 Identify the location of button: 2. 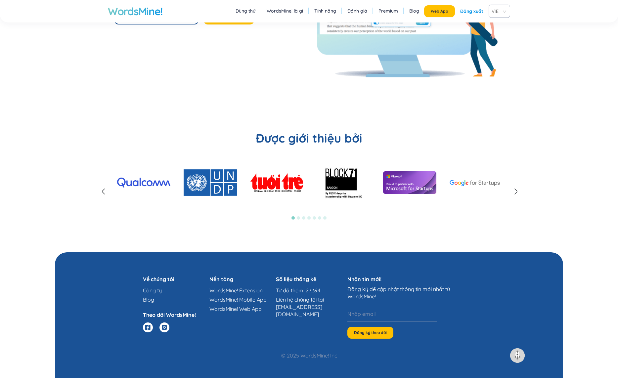
(298, 218).